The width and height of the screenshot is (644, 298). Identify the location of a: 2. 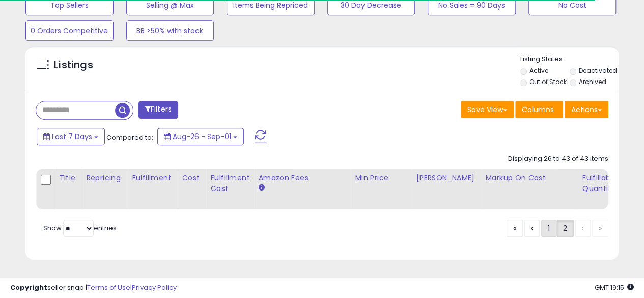
(565, 228).